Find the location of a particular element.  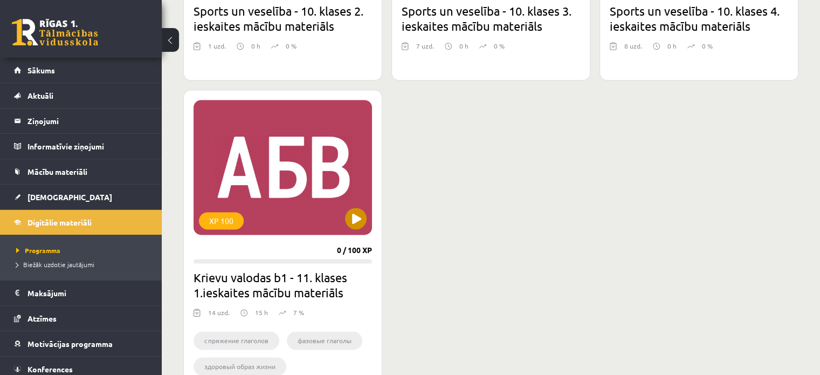

div: 1 uzd. is located at coordinates (217, 49).